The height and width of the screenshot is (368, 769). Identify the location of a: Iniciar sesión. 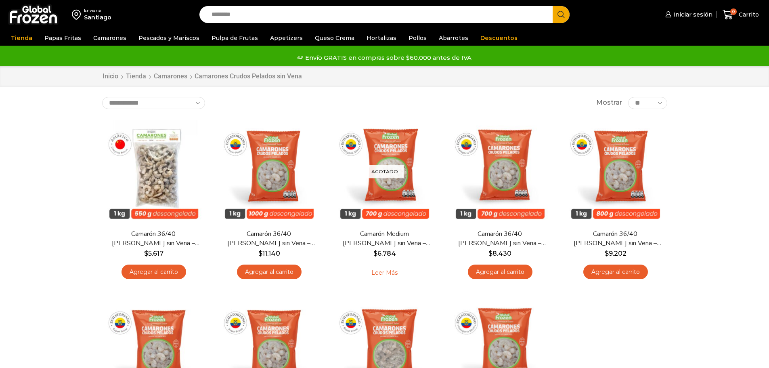
(688, 15).